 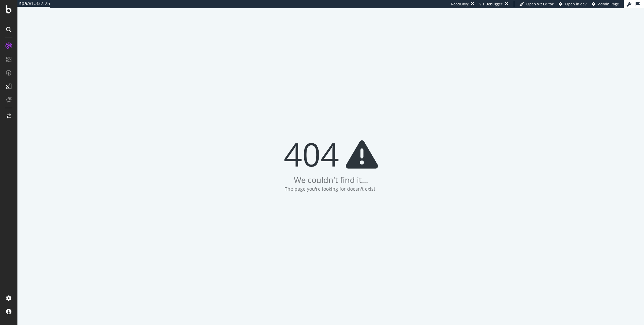 What do you see at coordinates (608, 4) in the screenshot?
I see `span: Admin Page` at bounding box center [608, 4].